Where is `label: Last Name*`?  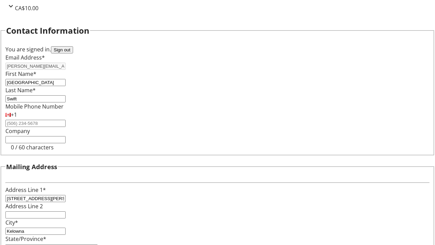 label: Last Name* is located at coordinates (20, 90).